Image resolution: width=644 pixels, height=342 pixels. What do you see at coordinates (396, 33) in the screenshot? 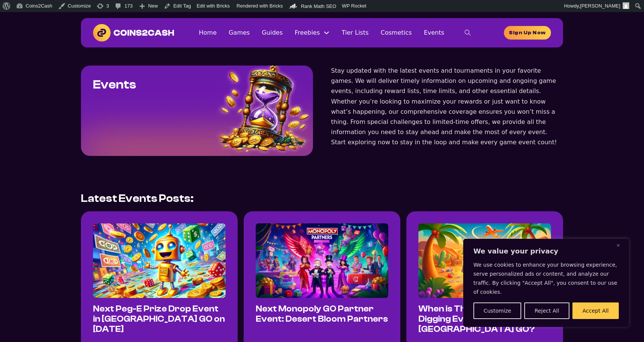
I see `a: Cosmetics` at bounding box center [396, 33].